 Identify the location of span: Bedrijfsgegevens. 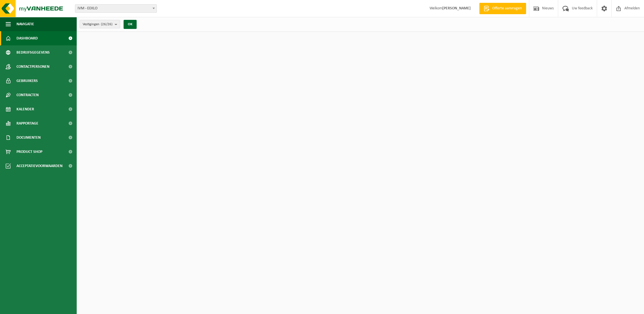
(33, 52).